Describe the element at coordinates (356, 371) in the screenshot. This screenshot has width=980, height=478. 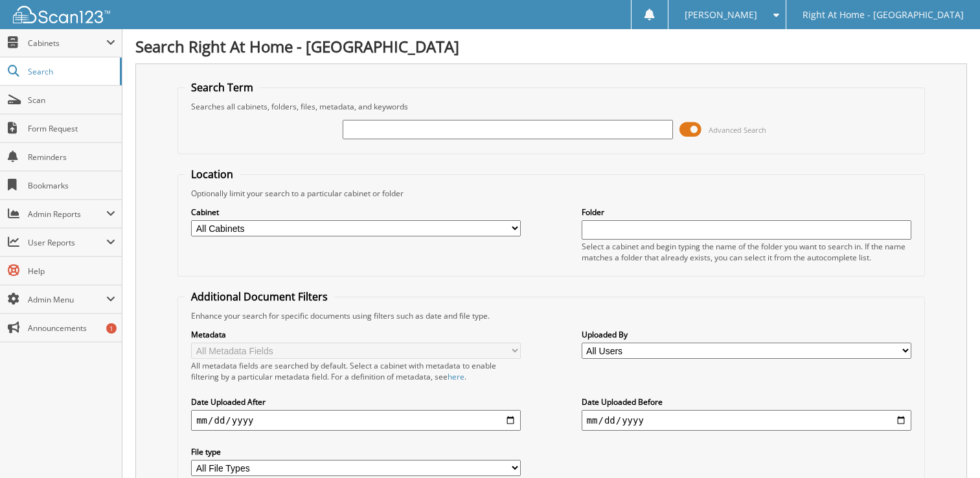
I see `div: All metadata fields are searched by default. Select a cabinet with metadata to enable filtering b...` at that location.